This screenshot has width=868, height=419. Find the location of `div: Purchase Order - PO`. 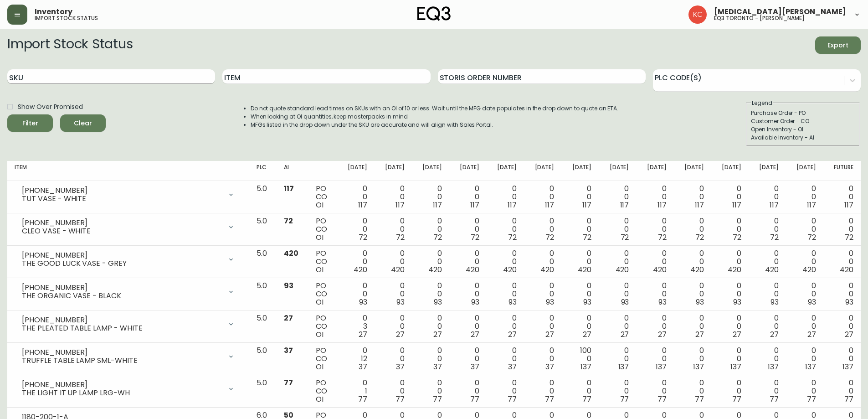

div: Purchase Order - PO is located at coordinates (802, 113).